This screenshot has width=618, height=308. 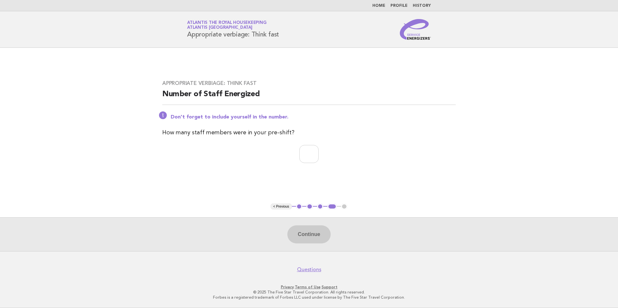 I want to click on a: Profile, so click(x=399, y=6).